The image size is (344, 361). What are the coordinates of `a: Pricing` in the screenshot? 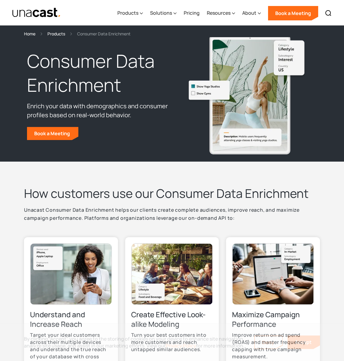 It's located at (192, 13).